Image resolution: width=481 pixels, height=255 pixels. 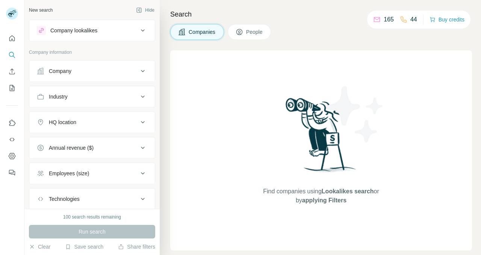 What do you see at coordinates (145, 10) in the screenshot?
I see `button: Hide` at bounding box center [145, 10].